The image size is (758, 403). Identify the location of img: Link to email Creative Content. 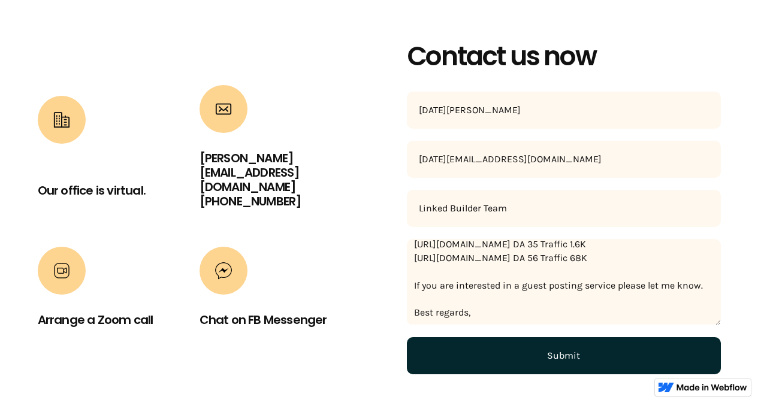
(224, 109).